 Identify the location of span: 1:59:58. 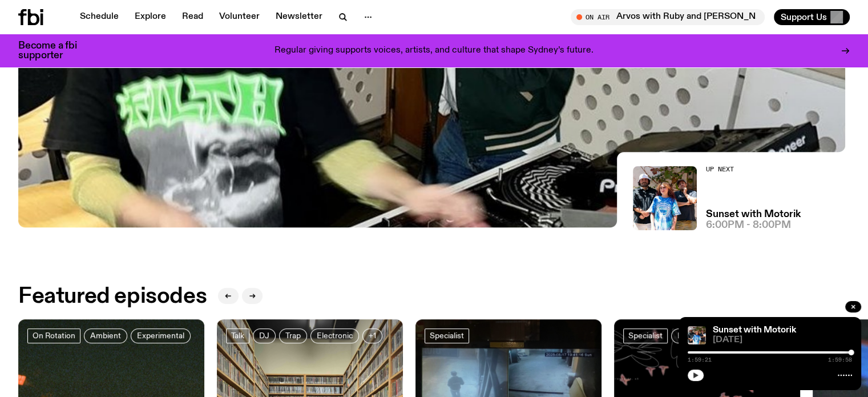
(840, 360).